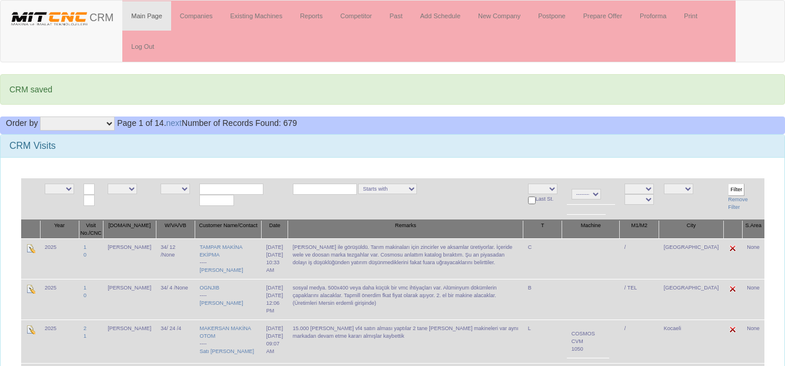  I want to click on a: TAMPAR MAKİNA EKİPMA, so click(221, 251).